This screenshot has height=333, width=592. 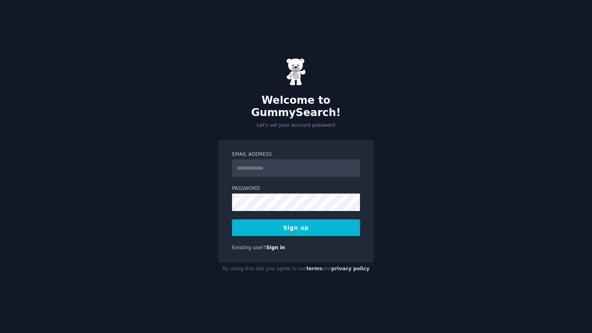 I want to click on a: terms, so click(x=314, y=269).